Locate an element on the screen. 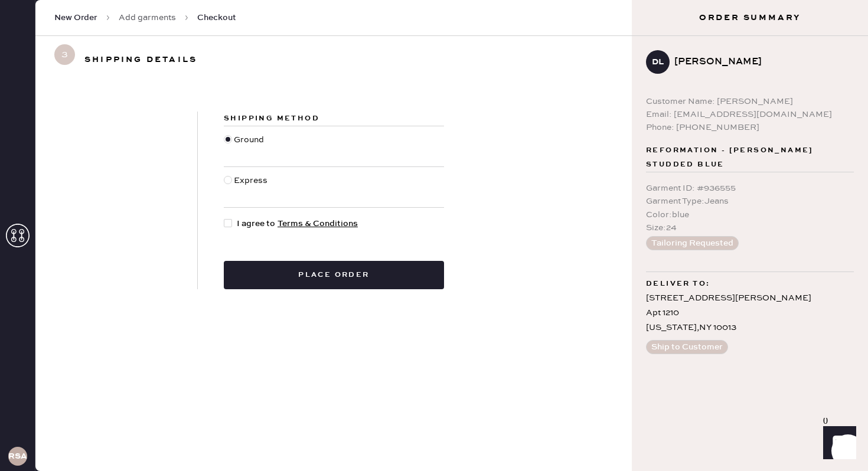  span: Checkout is located at coordinates (217, 18).